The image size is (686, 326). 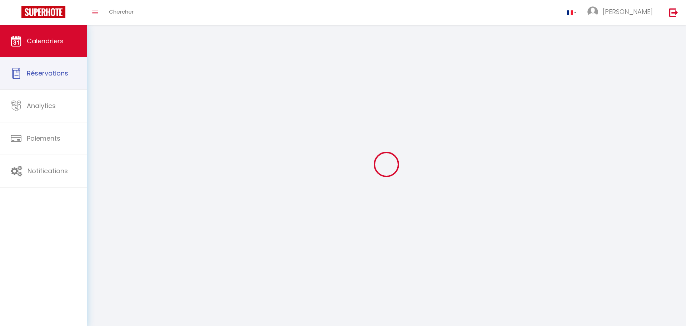 I want to click on img: Super Booking, so click(x=43, y=12).